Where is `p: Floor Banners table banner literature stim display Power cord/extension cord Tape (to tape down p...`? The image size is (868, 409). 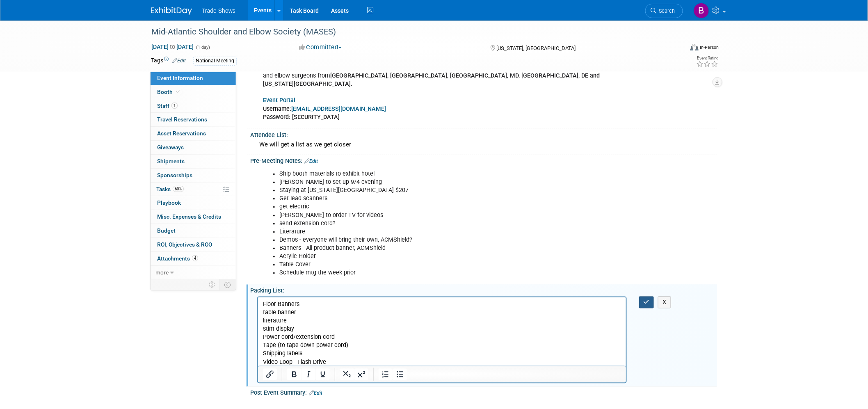
p: Floor Banners table banner literature stim display Power cord/extension cord Tape (to tape down p... is located at coordinates (184, 32).